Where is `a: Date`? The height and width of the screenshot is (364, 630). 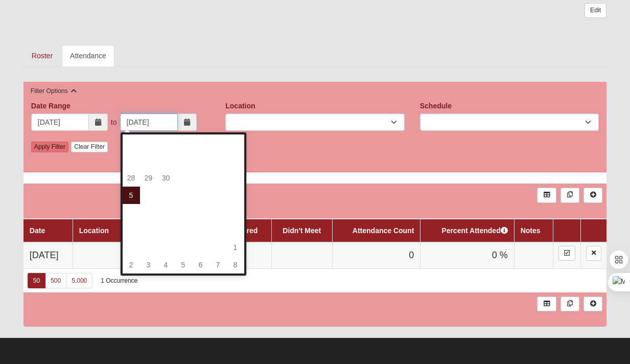 a: Date is located at coordinates (37, 231).